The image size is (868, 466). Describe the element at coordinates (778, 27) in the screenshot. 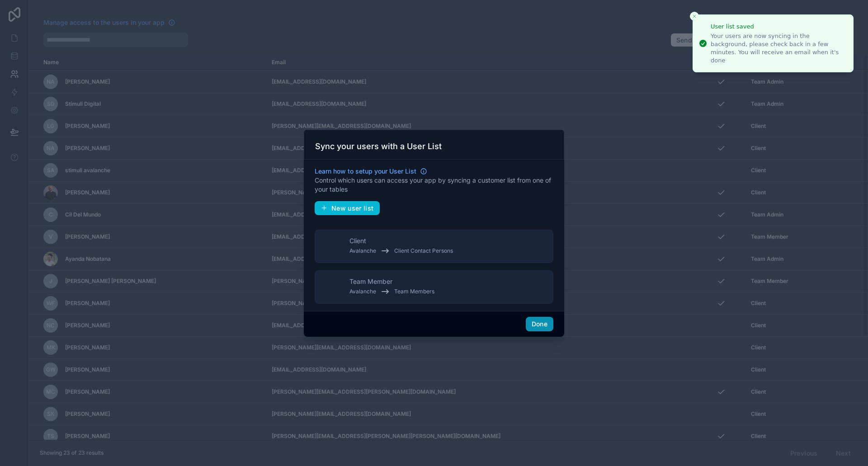

I see `div: User list saved` at that location.